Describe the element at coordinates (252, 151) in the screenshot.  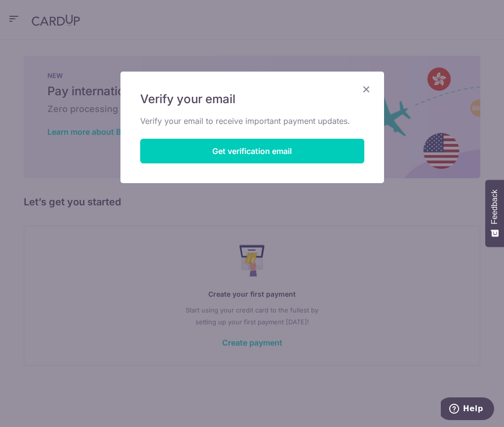
I see `button: Get verification email` at that location.